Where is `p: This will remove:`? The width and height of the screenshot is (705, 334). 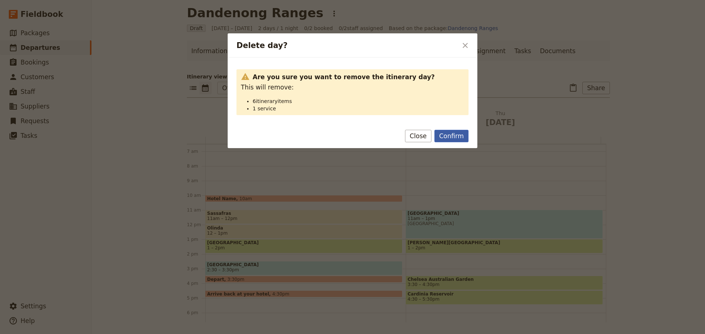 p: This will remove: is located at coordinates (352, 87).